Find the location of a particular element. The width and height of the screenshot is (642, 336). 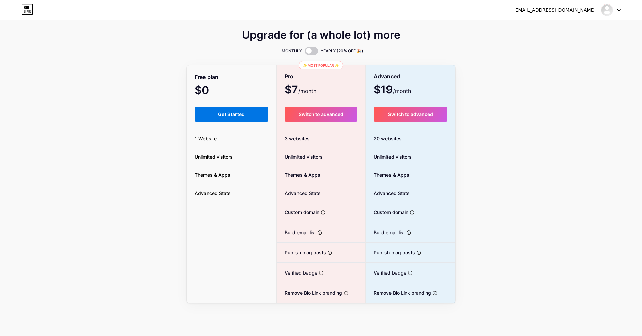

span: Upgrade for (a whole lot) more is located at coordinates (321, 35).